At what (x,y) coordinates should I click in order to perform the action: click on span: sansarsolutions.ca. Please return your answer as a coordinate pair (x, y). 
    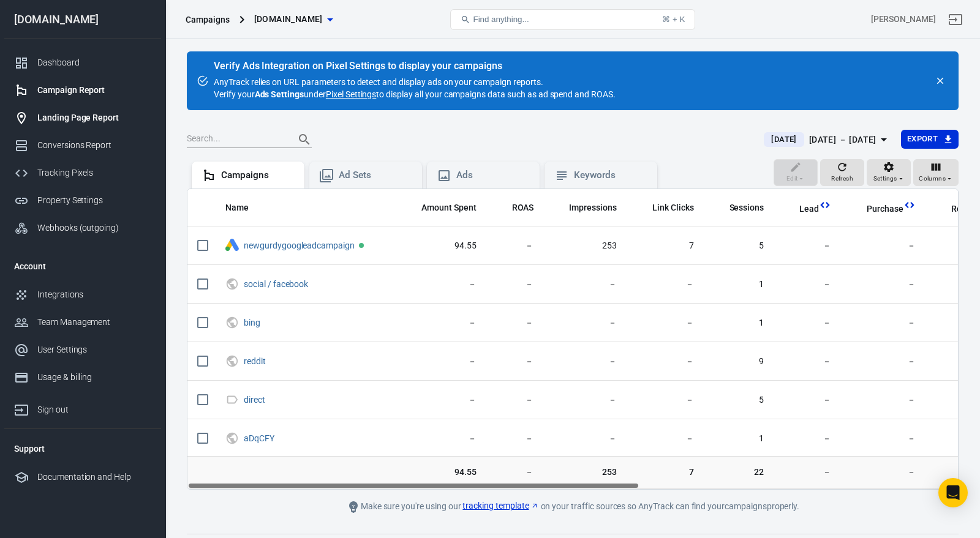
    Looking at the image, I should click on (288, 19).